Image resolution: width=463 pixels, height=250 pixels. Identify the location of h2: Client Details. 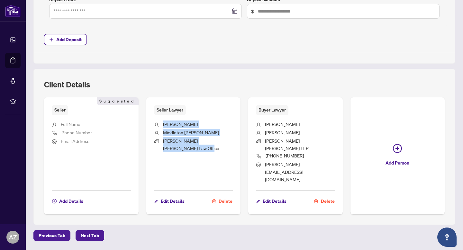
(67, 85).